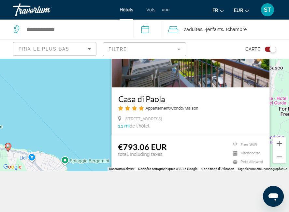  Describe the element at coordinates (237, 29) in the screenshot. I see `span: Chambre` at that location.